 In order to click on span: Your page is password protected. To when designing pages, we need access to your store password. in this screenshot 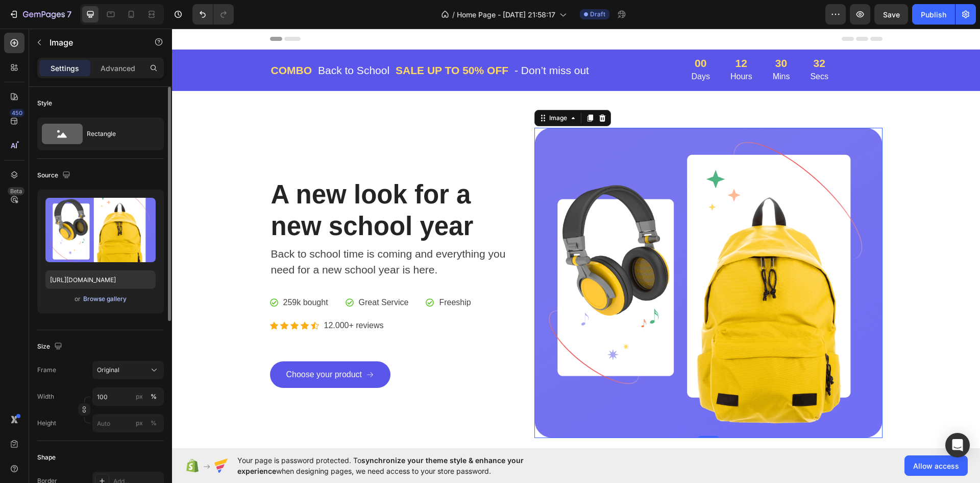, I will do `click(400, 465)`.